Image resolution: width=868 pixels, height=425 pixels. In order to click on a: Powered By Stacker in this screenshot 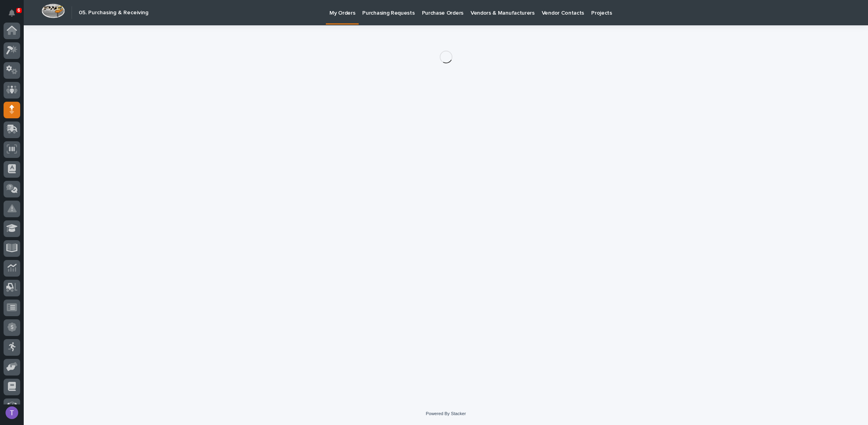, I will do `click(446, 413)`.